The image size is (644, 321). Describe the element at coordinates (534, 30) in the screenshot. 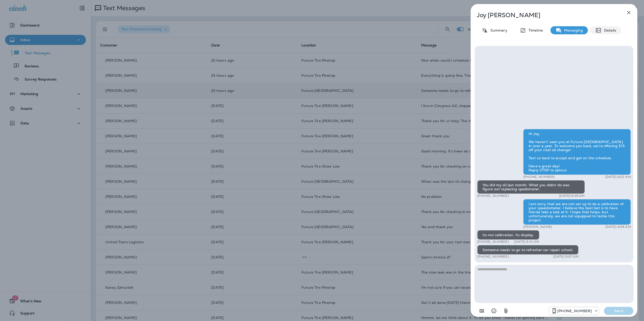

I see `p: Timeline` at that location.